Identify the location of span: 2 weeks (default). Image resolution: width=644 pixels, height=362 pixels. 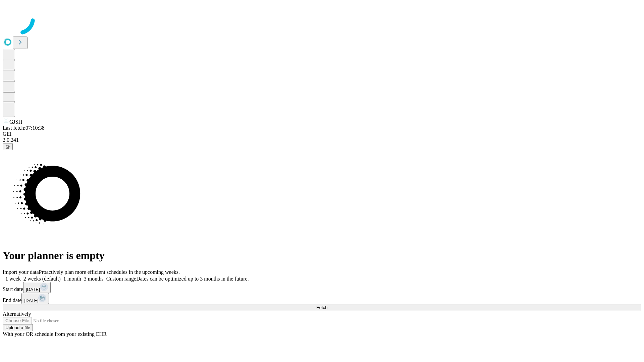
(42, 278).